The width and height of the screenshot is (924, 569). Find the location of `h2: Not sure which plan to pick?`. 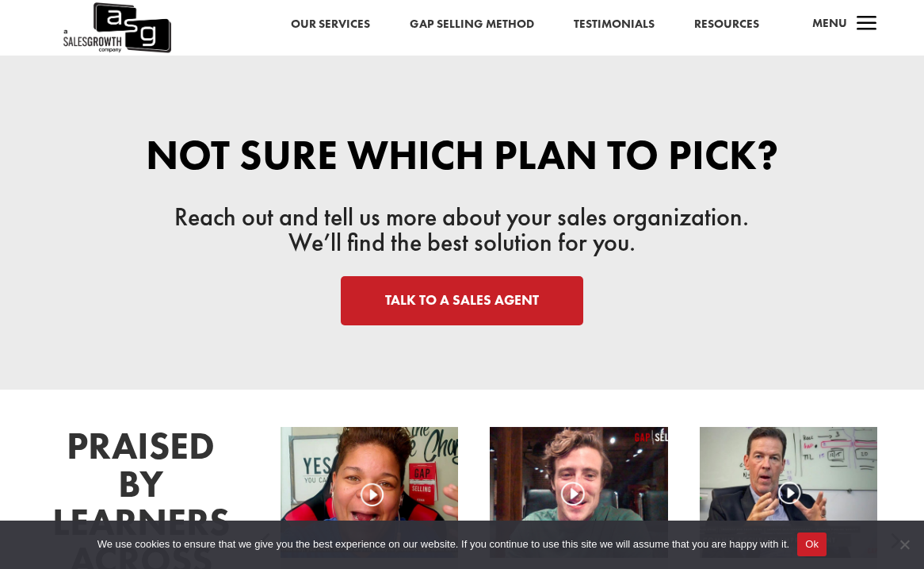

h2: Not sure which plan to pick? is located at coordinates (462, 160).